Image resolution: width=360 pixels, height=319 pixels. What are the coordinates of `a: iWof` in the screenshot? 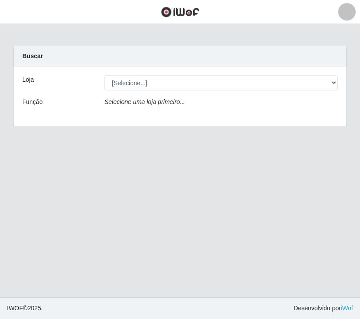 It's located at (347, 308).